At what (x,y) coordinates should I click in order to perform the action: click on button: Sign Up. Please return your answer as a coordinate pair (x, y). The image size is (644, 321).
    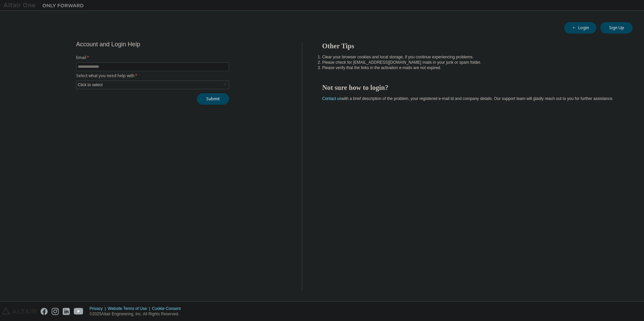
    Looking at the image, I should click on (617, 28).